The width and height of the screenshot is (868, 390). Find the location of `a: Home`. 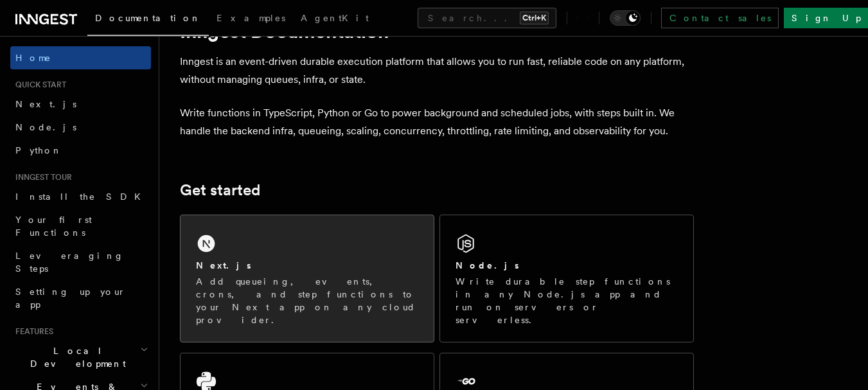

a: Home is located at coordinates (80, 58).